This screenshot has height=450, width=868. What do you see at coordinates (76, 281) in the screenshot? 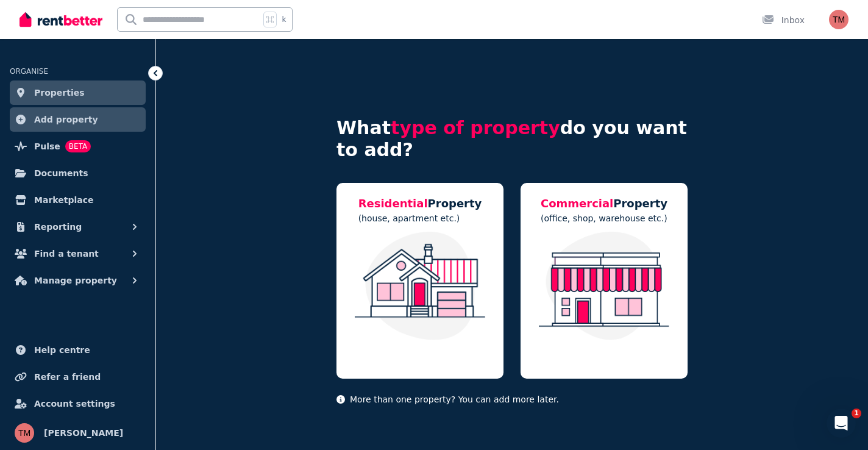
I see `span: Manage property` at bounding box center [76, 281].